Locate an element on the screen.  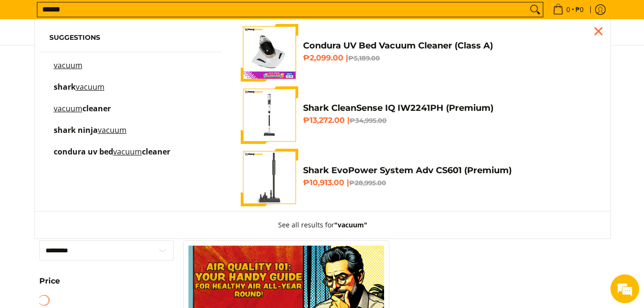
del: ₱5,189.00 is located at coordinates (364, 58).